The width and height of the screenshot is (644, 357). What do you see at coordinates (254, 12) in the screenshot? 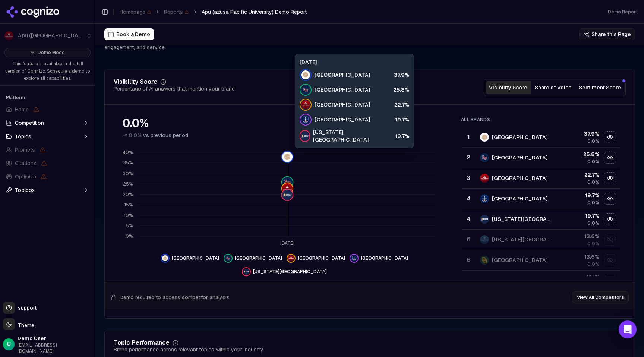
I see `span: Apu (azusa Pacific University) Demo Report` at bounding box center [254, 12].